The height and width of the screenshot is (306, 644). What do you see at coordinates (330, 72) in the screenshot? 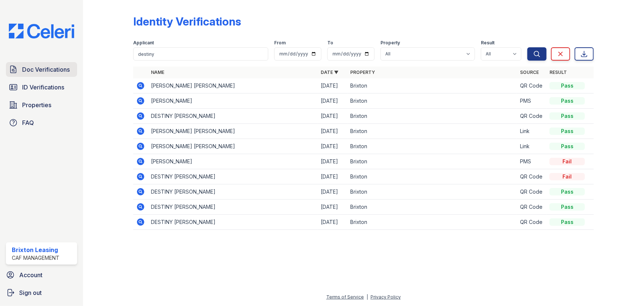
I see `a: Date ▼` at bounding box center [330, 72].